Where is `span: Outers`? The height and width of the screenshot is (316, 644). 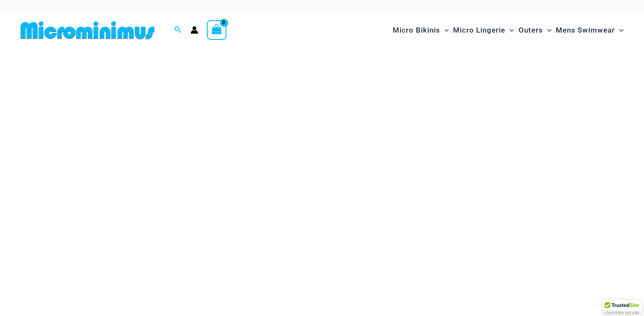 span: Outers is located at coordinates (531, 30).